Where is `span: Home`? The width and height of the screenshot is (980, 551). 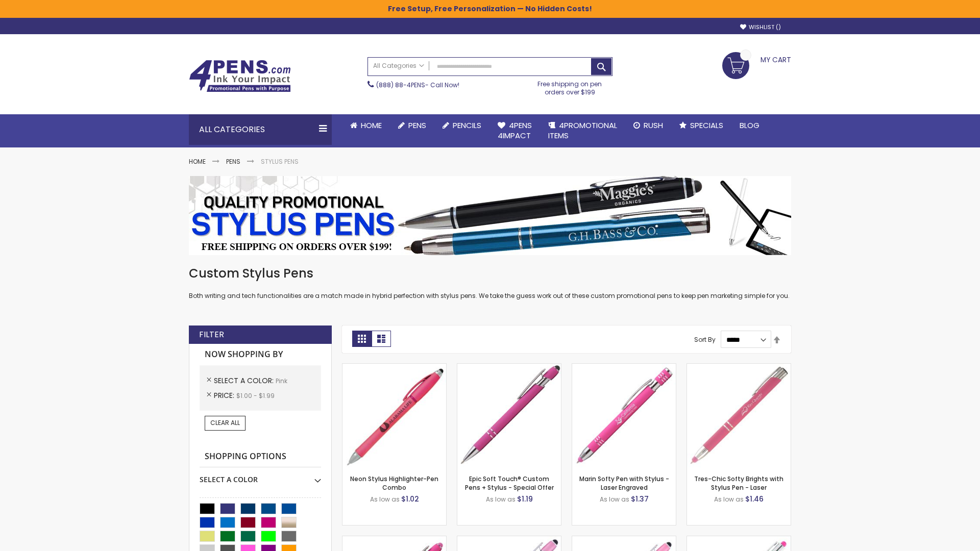 span: Home is located at coordinates (371, 125).